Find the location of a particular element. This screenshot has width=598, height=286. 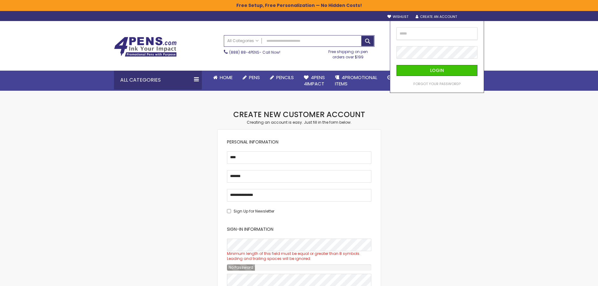

div: Password Strength: is located at coordinates (241, 268).